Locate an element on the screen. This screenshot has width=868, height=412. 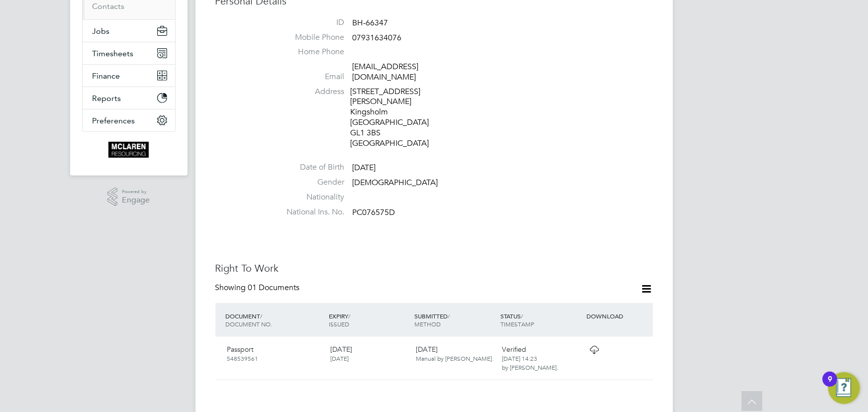
div: DOCUMENT is located at coordinates (275, 320).